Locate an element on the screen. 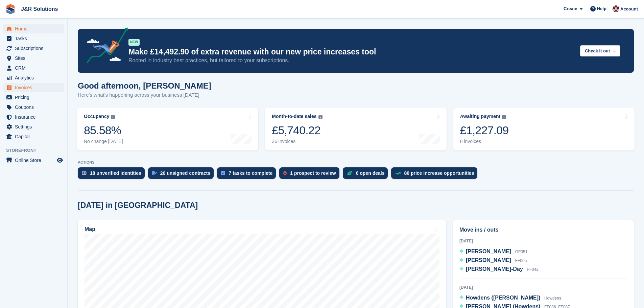  div: 26 unsigned contracts is located at coordinates (186, 173).